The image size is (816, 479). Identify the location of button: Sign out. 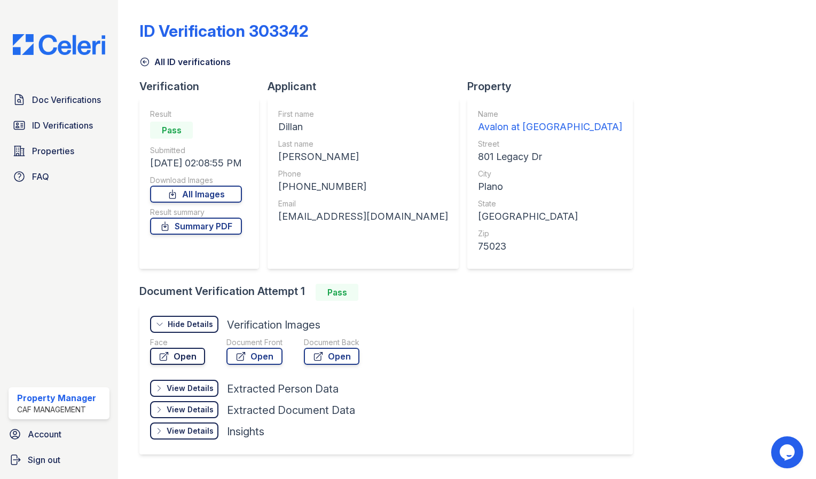
(59, 460).